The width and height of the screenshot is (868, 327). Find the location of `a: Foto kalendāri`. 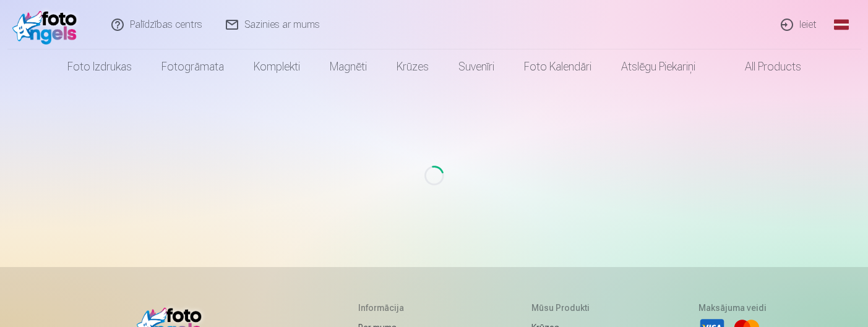

a: Foto kalendāri is located at coordinates (558, 66).